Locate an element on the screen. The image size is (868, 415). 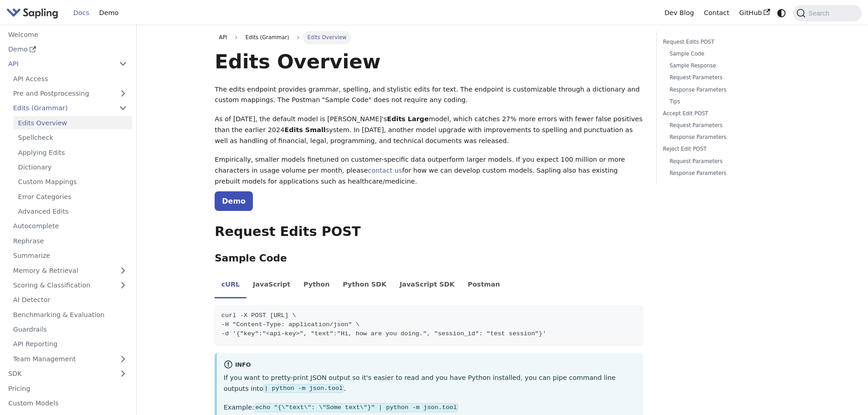
a: contact us is located at coordinates (384, 170).